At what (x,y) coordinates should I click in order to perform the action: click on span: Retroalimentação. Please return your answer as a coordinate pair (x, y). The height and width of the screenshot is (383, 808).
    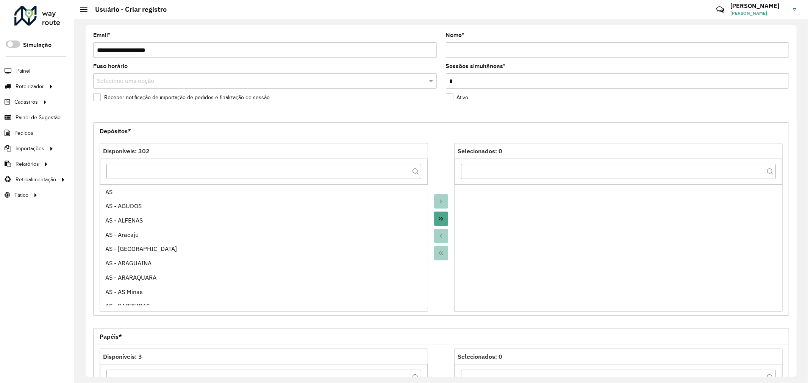
    Looking at the image, I should click on (36, 179).